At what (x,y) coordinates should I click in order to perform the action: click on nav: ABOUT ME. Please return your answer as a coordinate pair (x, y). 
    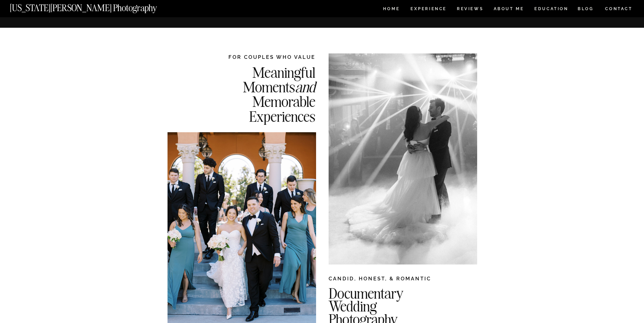
    Looking at the image, I should click on (509, 9).